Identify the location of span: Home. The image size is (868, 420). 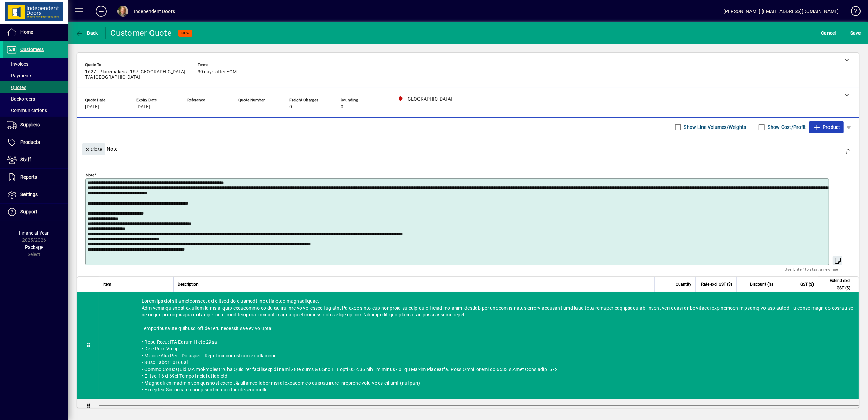
(27, 32).